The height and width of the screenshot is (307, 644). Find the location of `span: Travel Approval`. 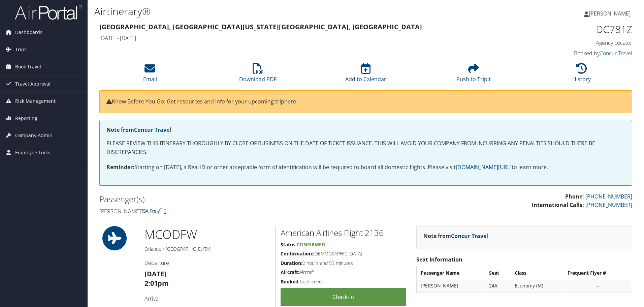

span: Travel Approval is located at coordinates (33, 84).